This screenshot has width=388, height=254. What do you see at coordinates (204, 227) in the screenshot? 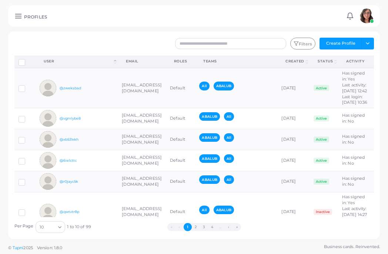
I see `ul: Pagination` at bounding box center [204, 227].